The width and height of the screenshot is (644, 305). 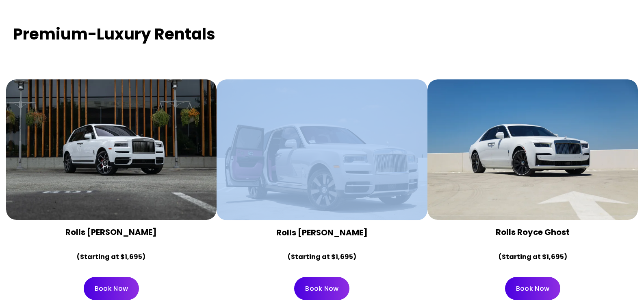 What do you see at coordinates (114, 34) in the screenshot?
I see `strong: Premium-Luxury Rentals` at bounding box center [114, 34].